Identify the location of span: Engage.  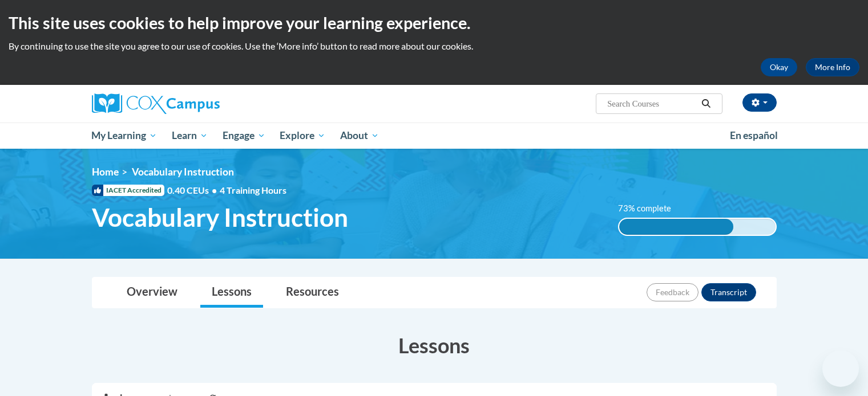
(243, 136).